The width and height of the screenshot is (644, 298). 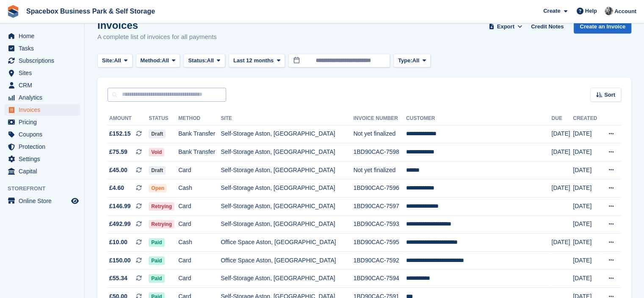 What do you see at coordinates (197, 61) in the screenshot?
I see `span: Status:` at bounding box center [197, 61].